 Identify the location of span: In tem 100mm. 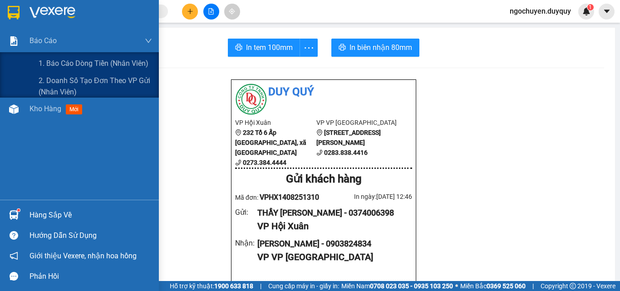
(269, 47).